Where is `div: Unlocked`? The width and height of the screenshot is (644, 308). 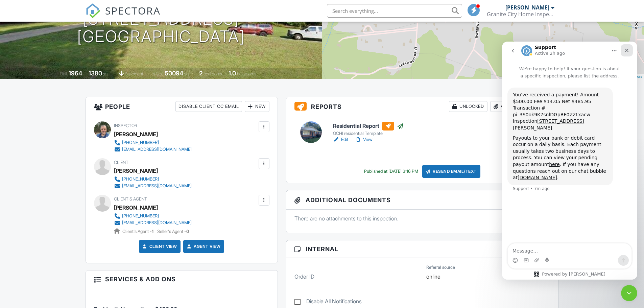 div: Unlocked is located at coordinates (468, 106).